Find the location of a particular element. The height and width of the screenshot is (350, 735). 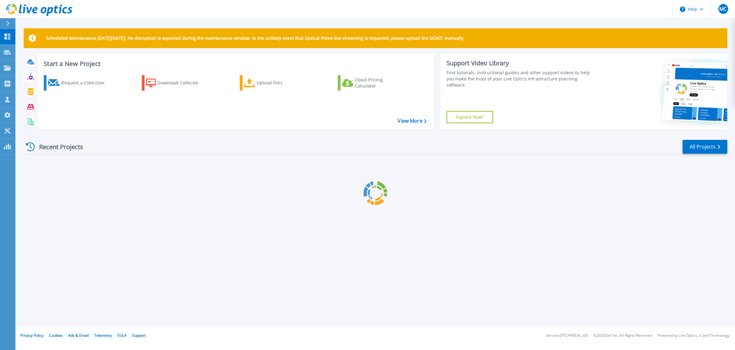

a: Download Collector is located at coordinates (176, 83).